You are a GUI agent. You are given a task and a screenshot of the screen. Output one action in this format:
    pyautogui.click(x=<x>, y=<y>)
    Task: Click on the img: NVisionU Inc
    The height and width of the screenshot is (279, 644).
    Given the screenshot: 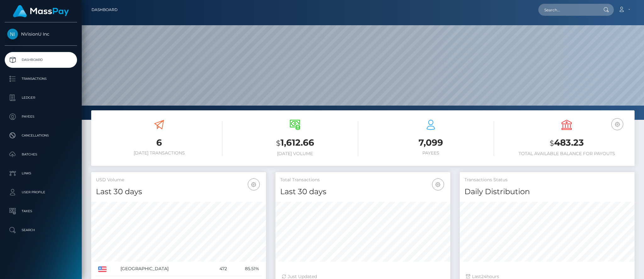 What is the action you would take?
    pyautogui.click(x=12, y=34)
    